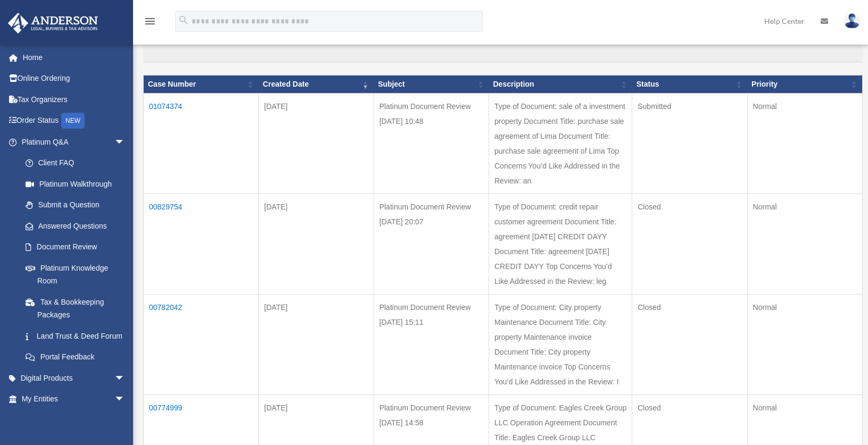  What do you see at coordinates (184, 20) in the screenshot?
I see `i: search` at bounding box center [184, 20].